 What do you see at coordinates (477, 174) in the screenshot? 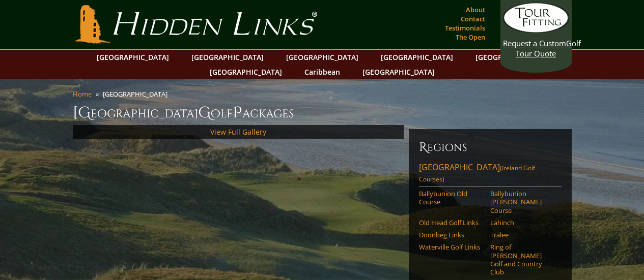
I see `span: (Ireland Golf Courses)` at bounding box center [477, 174].